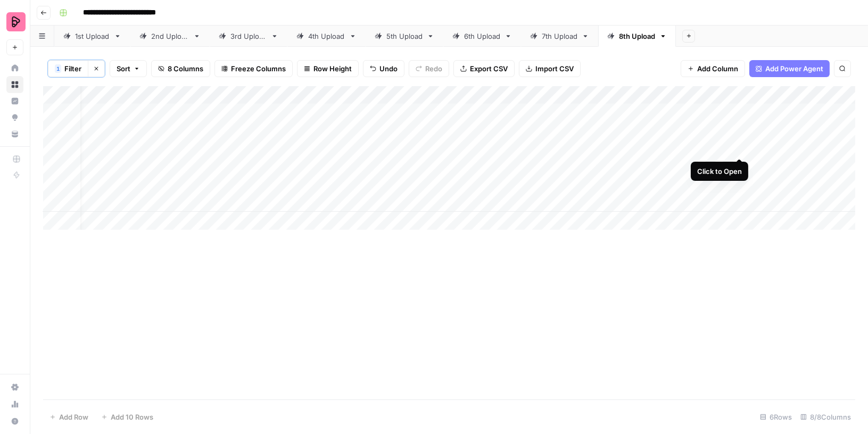 Image resolution: width=868 pixels, height=434 pixels. Describe the element at coordinates (555, 68) in the screenshot. I see `span: Import CSV` at that location.